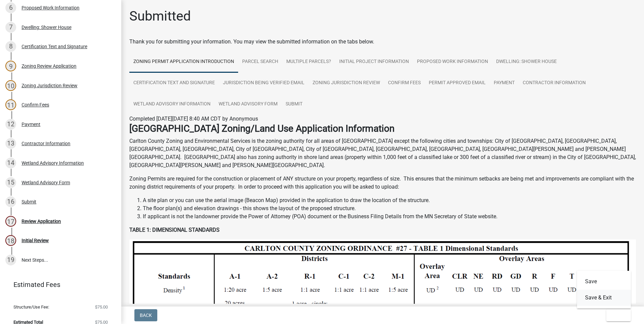 The width and height of the screenshot is (644, 324). What do you see at coordinates (11, 27) in the screenshot?
I see `div: 7` at bounding box center [11, 27].